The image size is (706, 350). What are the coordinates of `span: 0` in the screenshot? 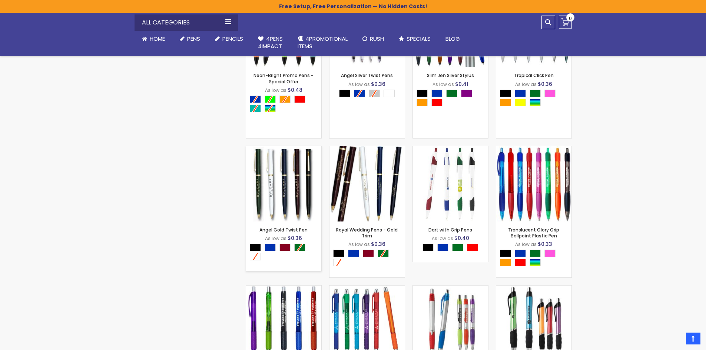 It's located at (571, 18).